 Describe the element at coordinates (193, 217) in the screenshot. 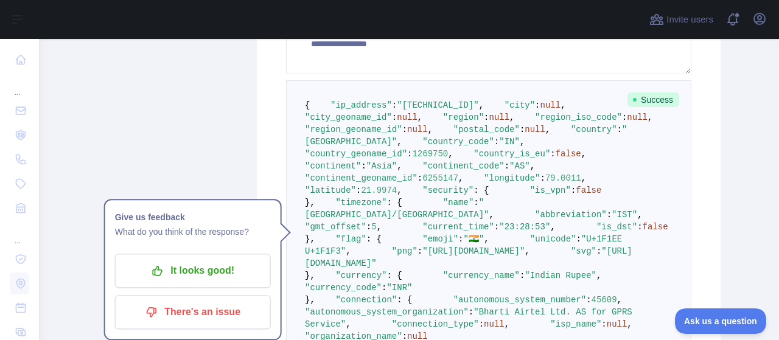

I see `h1: Give us feedback` at that location.